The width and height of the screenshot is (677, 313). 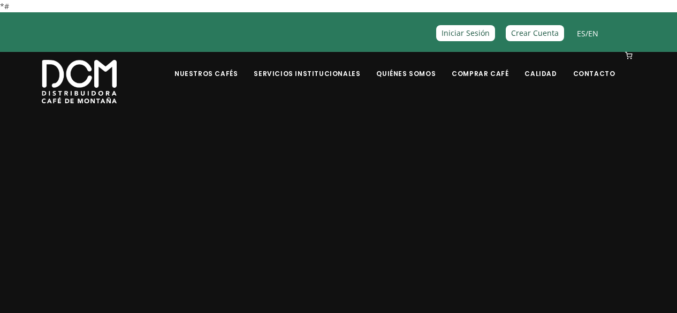 What do you see at coordinates (534, 33) in the screenshot?
I see `a: Crear Cuenta` at bounding box center [534, 33].